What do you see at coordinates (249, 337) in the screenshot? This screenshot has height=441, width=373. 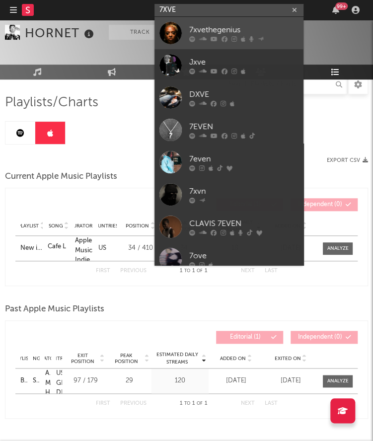 I see `button: Editorial(1)` at bounding box center [249, 337].